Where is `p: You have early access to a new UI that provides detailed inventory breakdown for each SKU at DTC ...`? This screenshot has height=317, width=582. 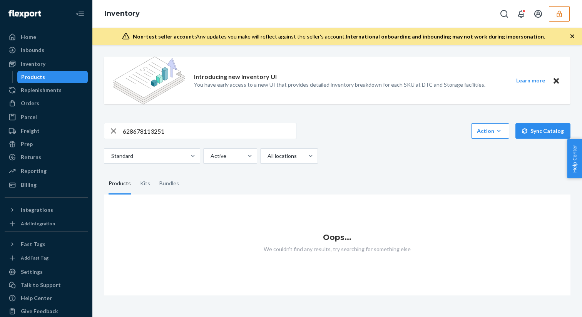
p: You have early access to a new UI that provides detailed inventory breakdown for each SKU at DTC ... is located at coordinates (339, 85).